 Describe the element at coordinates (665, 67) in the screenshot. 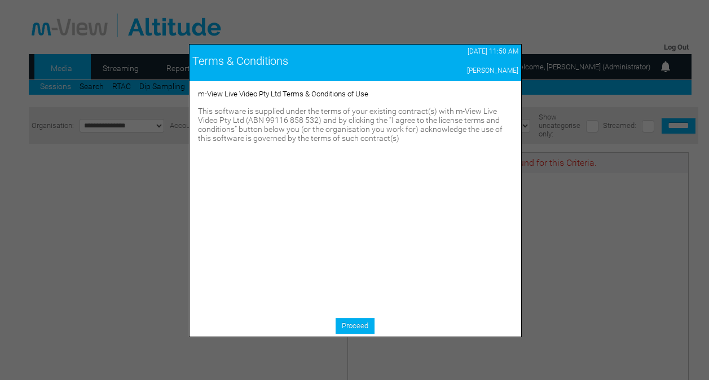

I see `img: bell24.png` at that location.